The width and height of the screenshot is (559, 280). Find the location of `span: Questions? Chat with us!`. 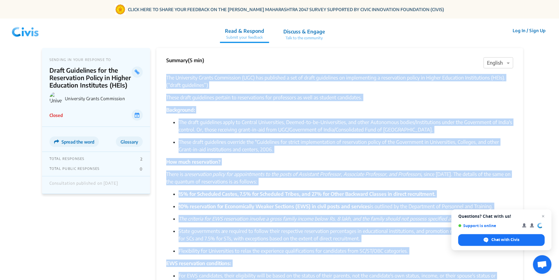

span: Questions? Chat with us! is located at coordinates (501, 216).